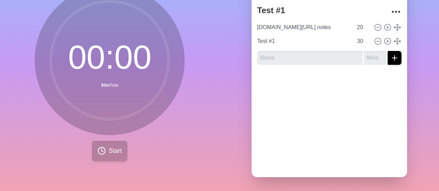 The height and width of the screenshot is (191, 439). Describe the element at coordinates (396, 12) in the screenshot. I see `button: More` at that location.